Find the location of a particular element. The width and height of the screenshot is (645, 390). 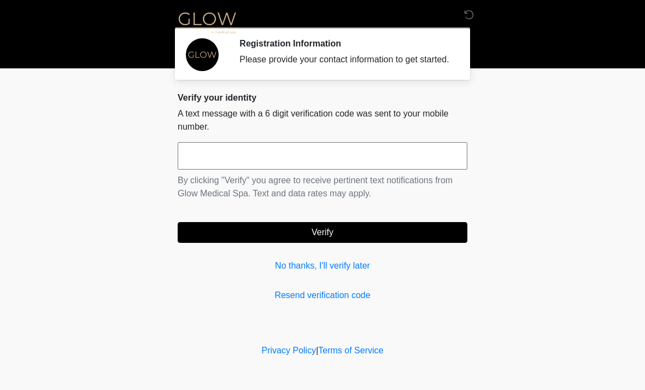

img: Glow Medical Spa Logo is located at coordinates (207, 22).